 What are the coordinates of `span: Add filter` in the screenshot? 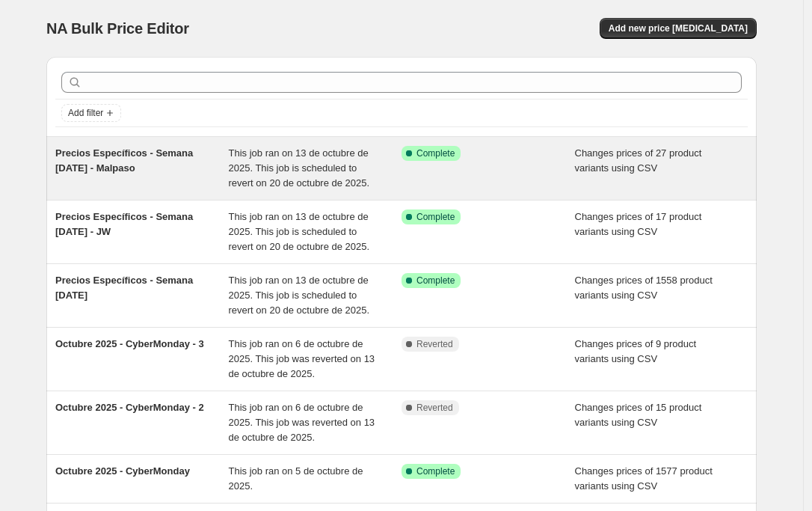 It's located at (85, 113).